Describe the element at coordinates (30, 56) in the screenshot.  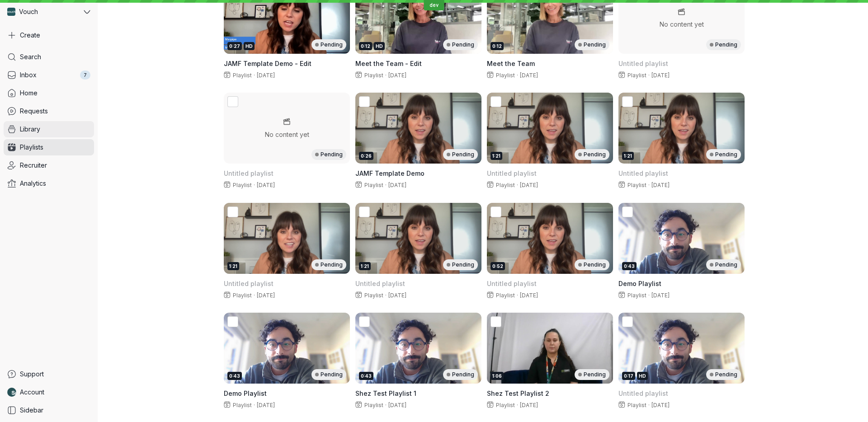
I see `span: Search` at that location.